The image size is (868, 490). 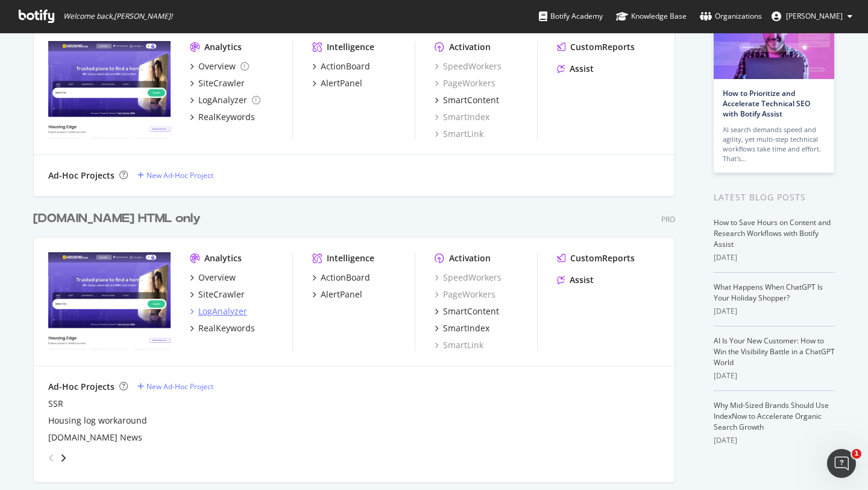 What do you see at coordinates (97, 420) in the screenshot?
I see `a: Housing log workaround` at bounding box center [97, 420].